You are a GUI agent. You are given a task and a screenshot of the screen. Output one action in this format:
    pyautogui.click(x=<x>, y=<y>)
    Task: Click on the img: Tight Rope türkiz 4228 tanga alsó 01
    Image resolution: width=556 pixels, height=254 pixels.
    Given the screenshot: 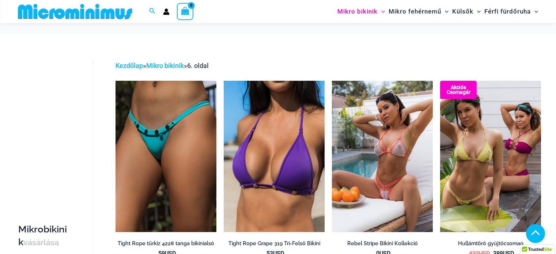 What is the action you would take?
    pyautogui.click(x=166, y=157)
    